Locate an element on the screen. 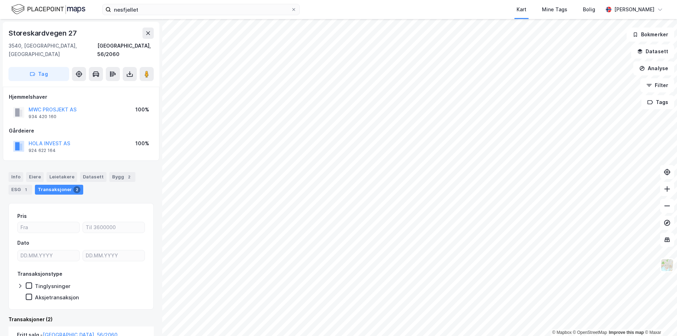 This screenshot has height=336, width=677. div: Pris is located at coordinates (22, 216).